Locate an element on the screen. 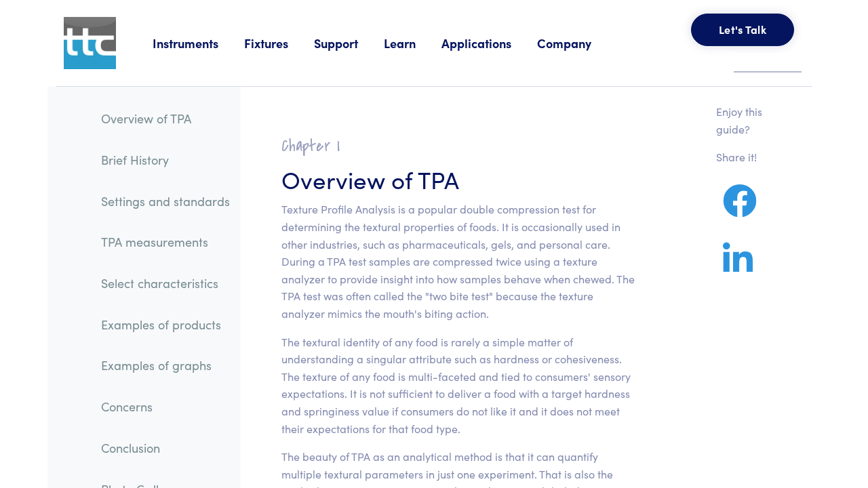  a: Conclusion is located at coordinates (166, 448).